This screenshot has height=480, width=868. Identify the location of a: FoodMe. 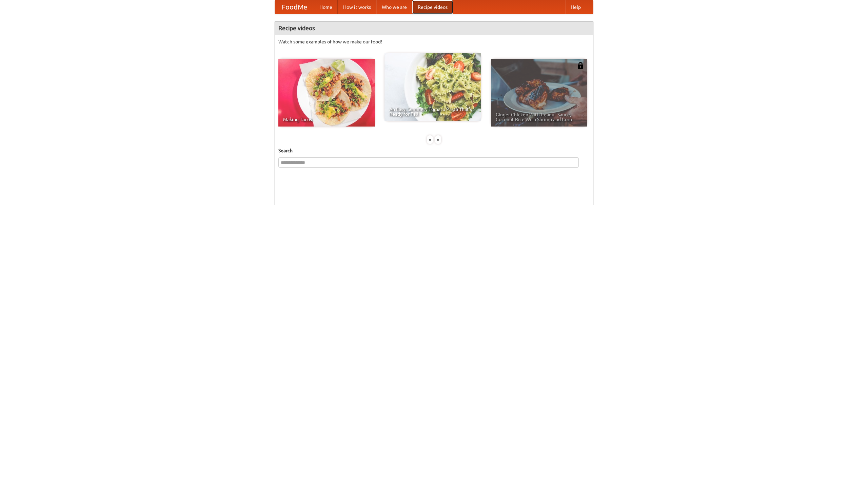
(295, 7).